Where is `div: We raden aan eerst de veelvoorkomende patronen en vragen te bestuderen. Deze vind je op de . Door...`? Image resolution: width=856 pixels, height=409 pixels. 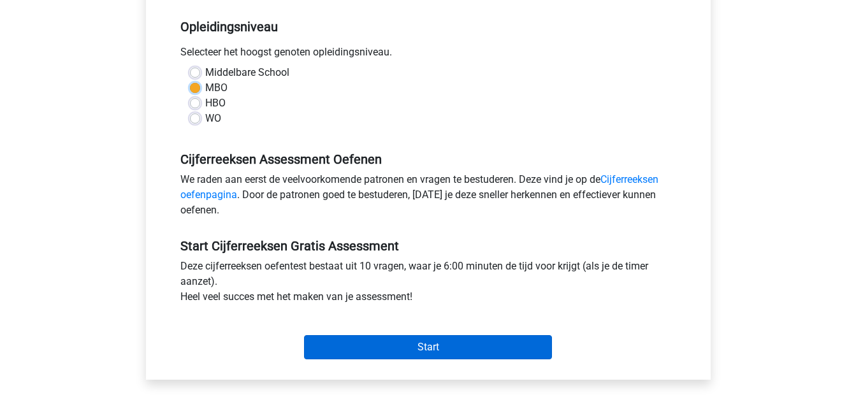 div: We raden aan eerst de veelvoorkomende patronen en vragen te bestuderen. Deze vind je op de . Door... is located at coordinates (428, 198).